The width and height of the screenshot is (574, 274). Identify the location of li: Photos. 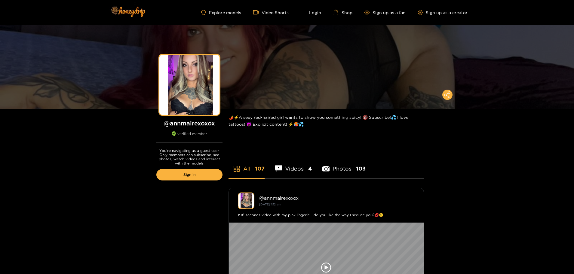
(344, 165).